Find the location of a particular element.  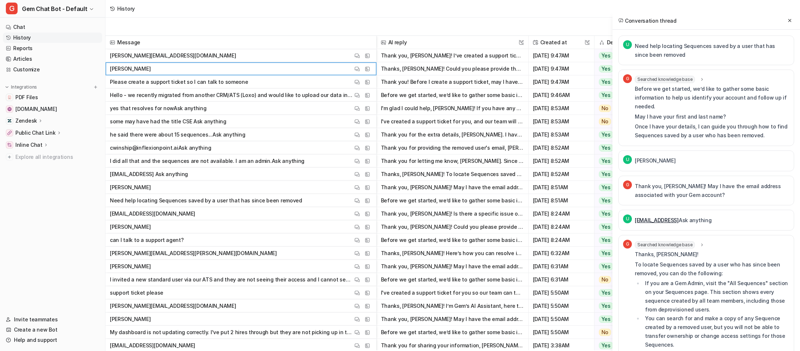

img: PDF Files is located at coordinates (10, 97).